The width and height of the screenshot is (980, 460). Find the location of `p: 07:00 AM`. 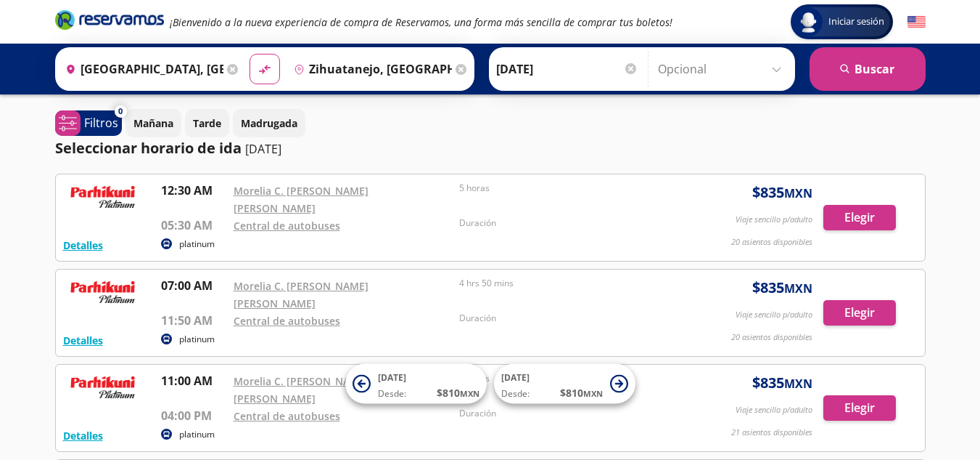

p: 07:00 AM is located at coordinates (194, 285).